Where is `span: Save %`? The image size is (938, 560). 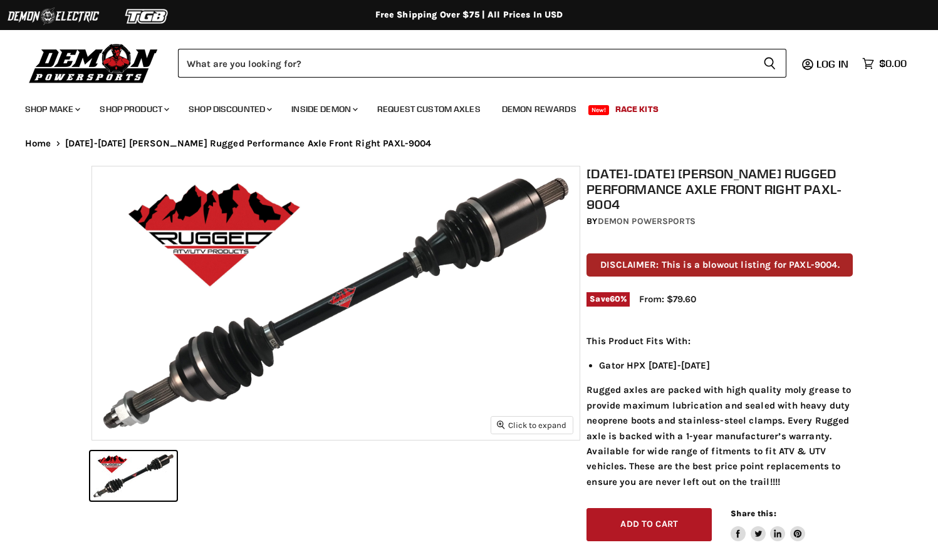
span: Save % is located at coordinates (607, 299).